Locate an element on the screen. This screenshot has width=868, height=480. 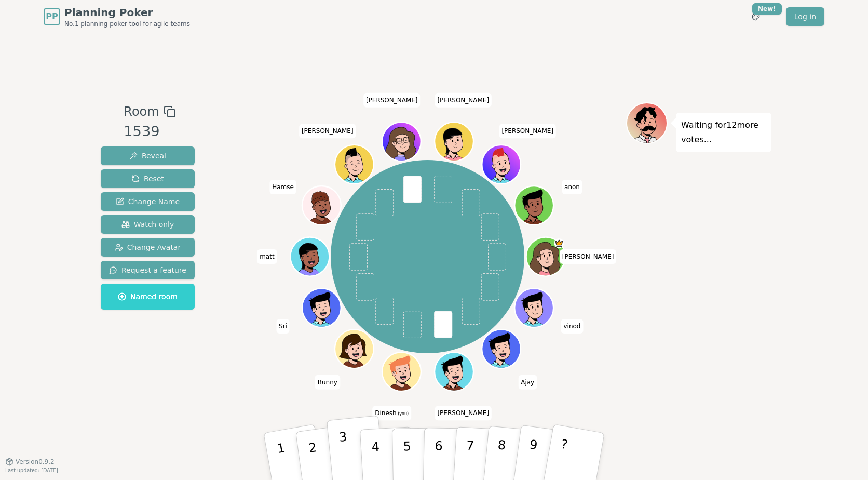
button: Reveal is located at coordinates (148, 156).